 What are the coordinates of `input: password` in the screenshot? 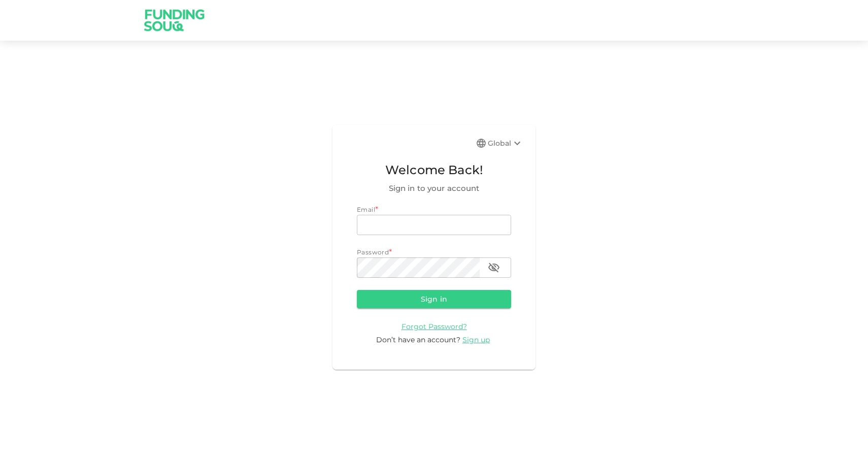 It's located at (418, 267).